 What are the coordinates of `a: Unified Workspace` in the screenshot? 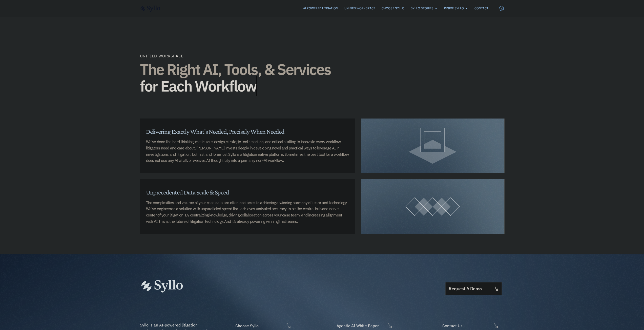 It's located at (359, 8).